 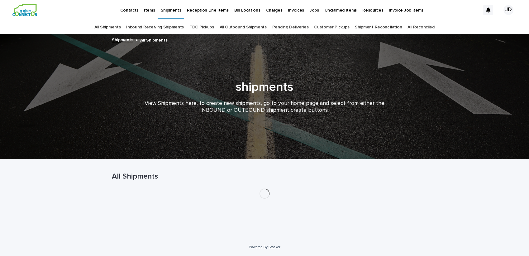 I want to click on h1: All Shipments, so click(x=265, y=176).